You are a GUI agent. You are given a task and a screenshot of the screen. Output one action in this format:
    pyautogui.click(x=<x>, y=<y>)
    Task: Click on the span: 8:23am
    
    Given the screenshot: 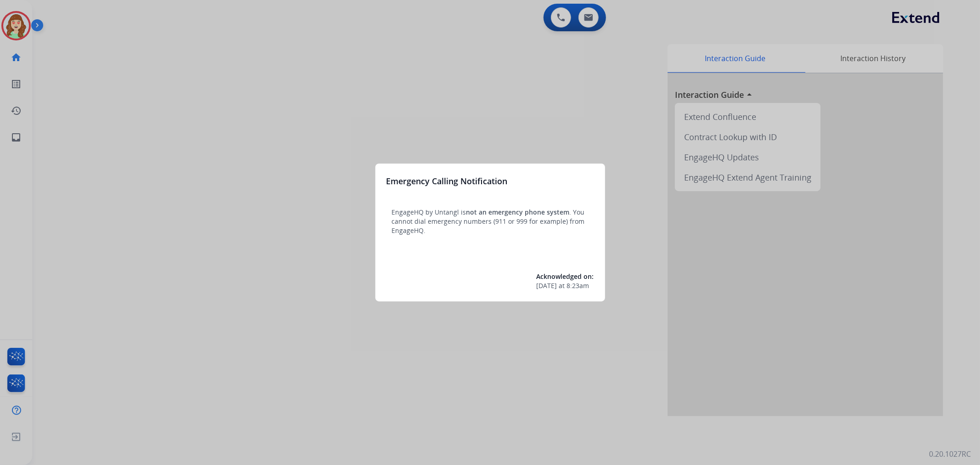 What is the action you would take?
    pyautogui.click(x=578, y=286)
    